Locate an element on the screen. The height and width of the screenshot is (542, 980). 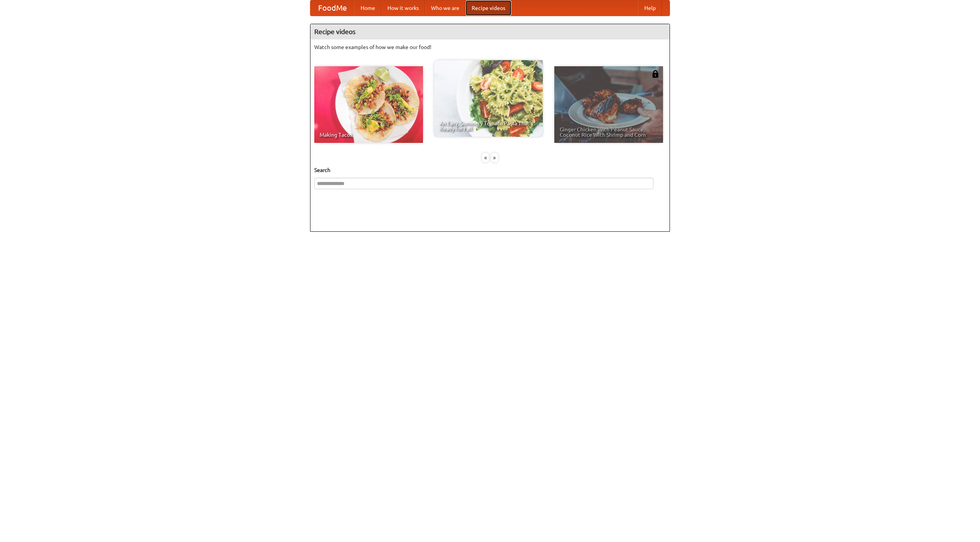
h4: Recipe videos is located at coordinates (490, 32).